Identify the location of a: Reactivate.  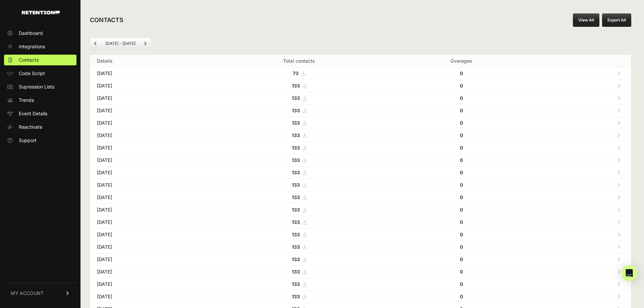
(40, 127).